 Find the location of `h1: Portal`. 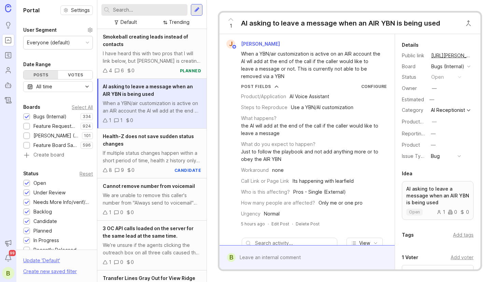

h1: Portal is located at coordinates (31, 10).